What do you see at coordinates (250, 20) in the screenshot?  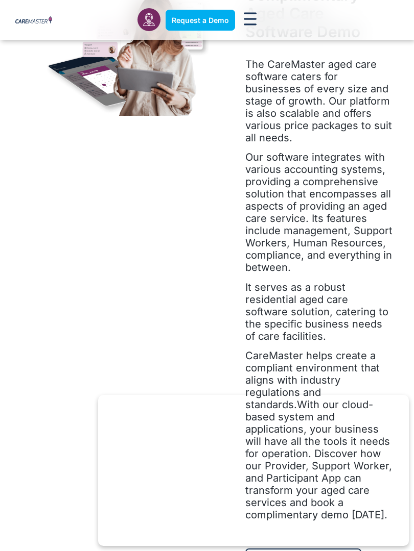 I see `div: Menu Toggle` at bounding box center [250, 20].